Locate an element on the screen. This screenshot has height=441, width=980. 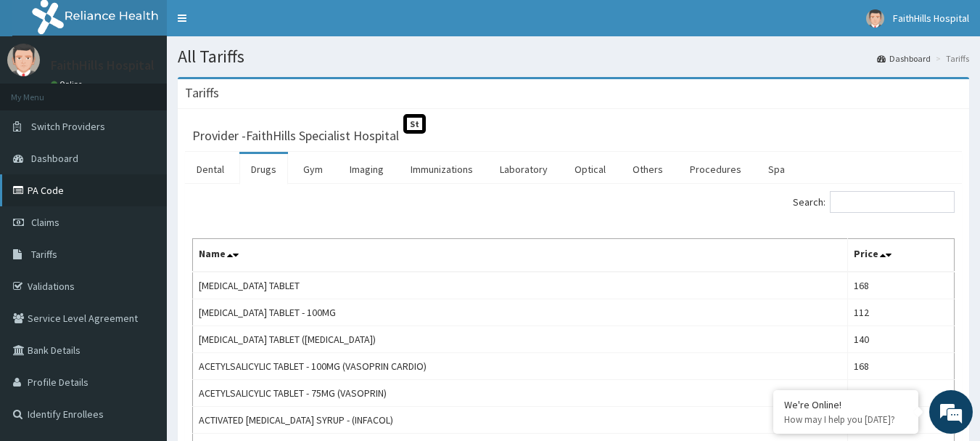
td: ACETYLSALICYLIC TABLET - 100MG (VASOPRIN CARDIO) is located at coordinates (520, 365).